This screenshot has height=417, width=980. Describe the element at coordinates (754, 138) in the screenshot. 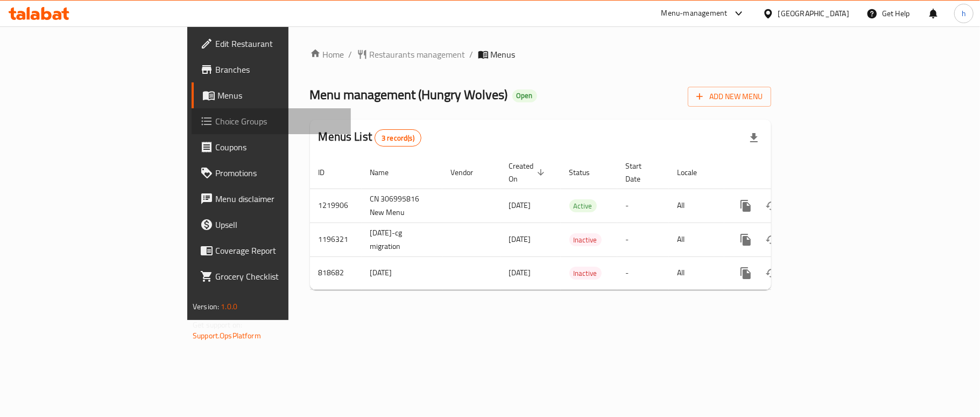

I see `div: Export file` at that location.